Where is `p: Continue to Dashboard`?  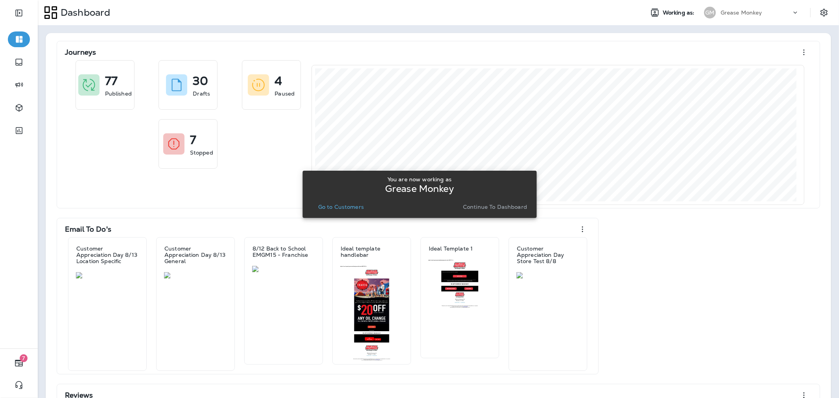
p: Continue to Dashboard is located at coordinates (495, 207).